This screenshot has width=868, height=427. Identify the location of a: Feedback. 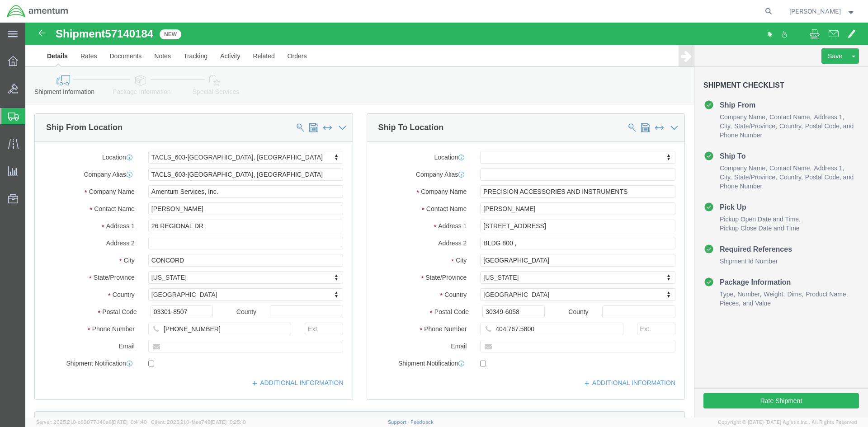
(422, 422).